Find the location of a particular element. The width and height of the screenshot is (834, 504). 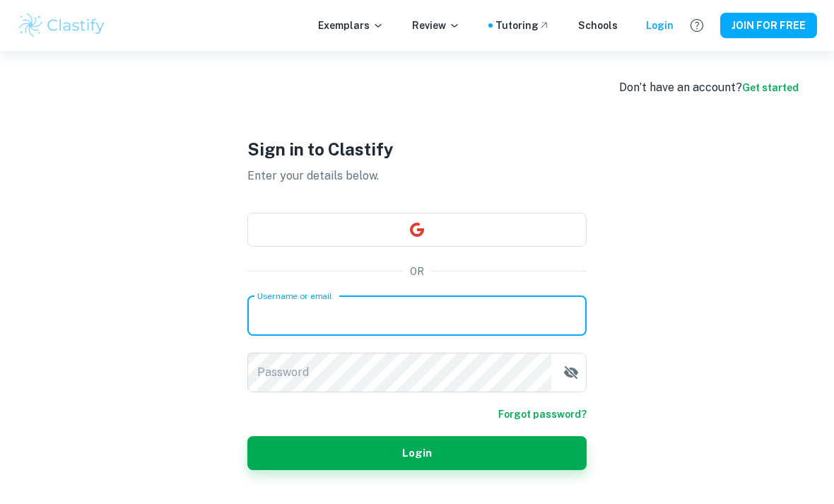

a: Clastify logo is located at coordinates (62, 26).